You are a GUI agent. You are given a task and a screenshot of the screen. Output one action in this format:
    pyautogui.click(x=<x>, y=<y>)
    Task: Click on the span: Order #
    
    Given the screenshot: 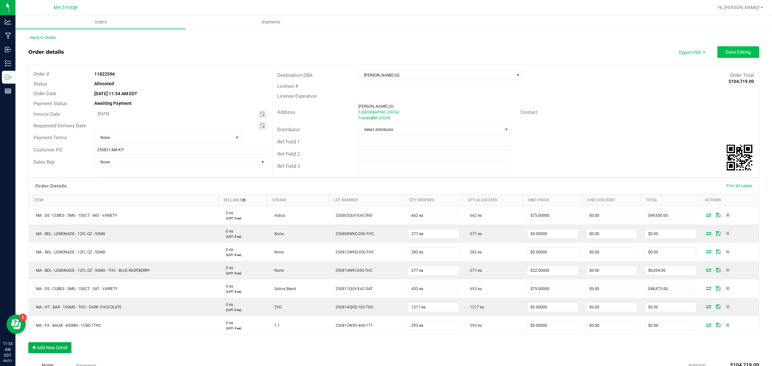 What is the action you would take?
    pyautogui.click(x=41, y=74)
    